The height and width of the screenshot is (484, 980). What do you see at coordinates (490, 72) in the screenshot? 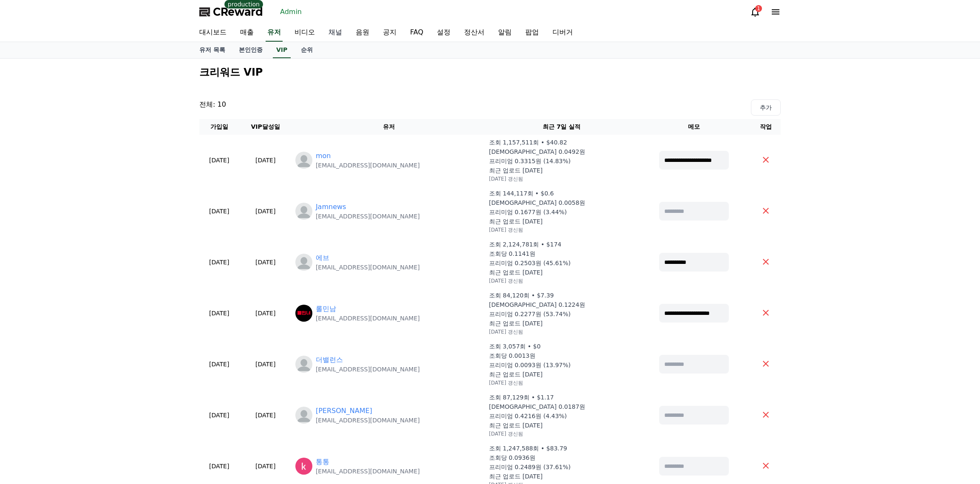
I see `h2: 크리워드 VIP` at bounding box center [490, 72].